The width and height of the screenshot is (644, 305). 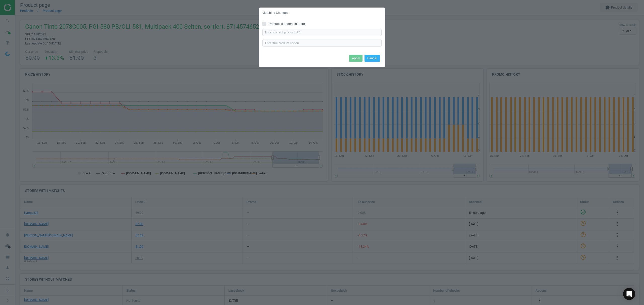 What do you see at coordinates (372, 58) in the screenshot?
I see `button: Cancel` at bounding box center [372, 58].